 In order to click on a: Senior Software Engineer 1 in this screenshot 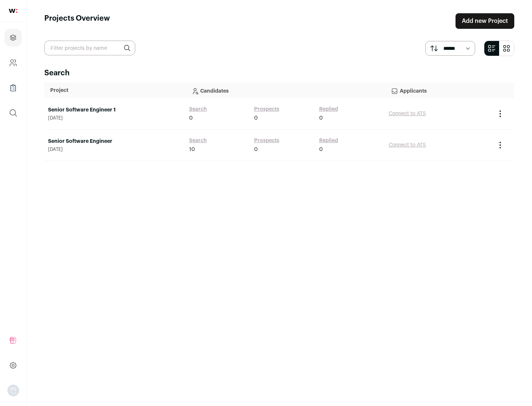, I will do `click(115, 110)`.